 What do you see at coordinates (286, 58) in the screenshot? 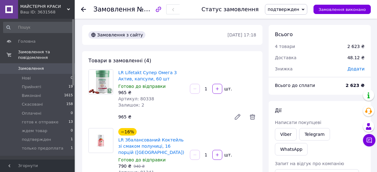
I see `span: Доставка` at bounding box center [286, 58].